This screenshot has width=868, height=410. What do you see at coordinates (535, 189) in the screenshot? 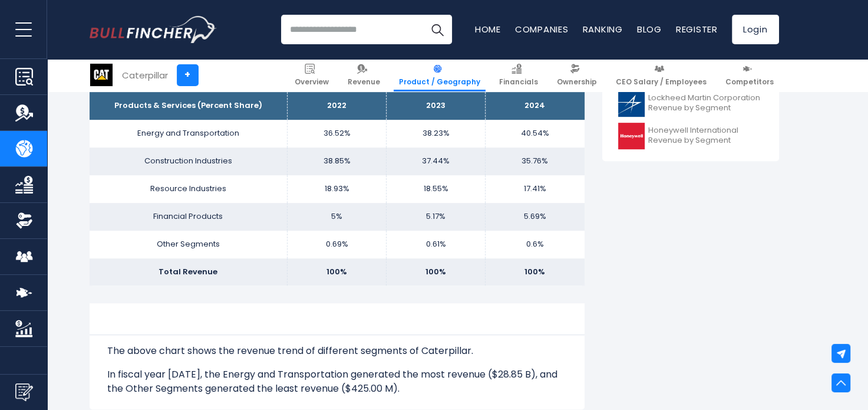
I see `td: 17.41%` at bounding box center [535, 189].